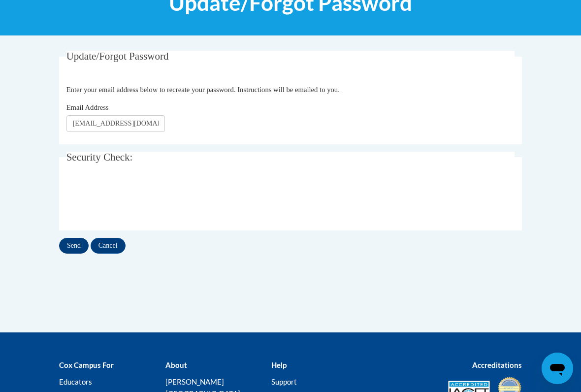 Image resolution: width=581 pixels, height=392 pixels. Describe the element at coordinates (284, 382) in the screenshot. I see `a: Support` at that location.